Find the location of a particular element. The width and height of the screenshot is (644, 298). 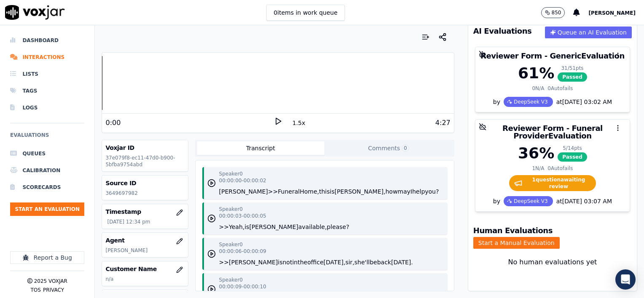

h6: Evaluations is located at coordinates (47, 138).